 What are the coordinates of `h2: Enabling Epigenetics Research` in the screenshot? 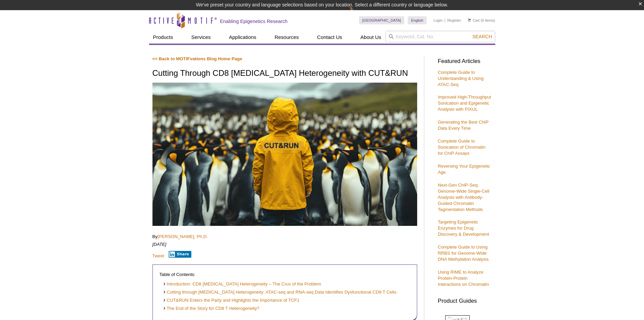 It's located at (254, 21).